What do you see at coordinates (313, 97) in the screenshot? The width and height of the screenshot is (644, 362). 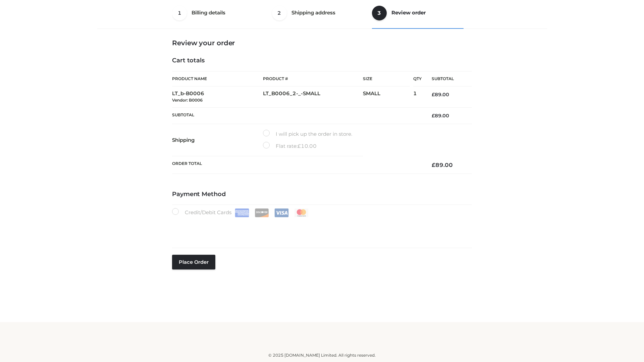 I see `td: LT_B0006_2-_-SMALL` at bounding box center [313, 97].